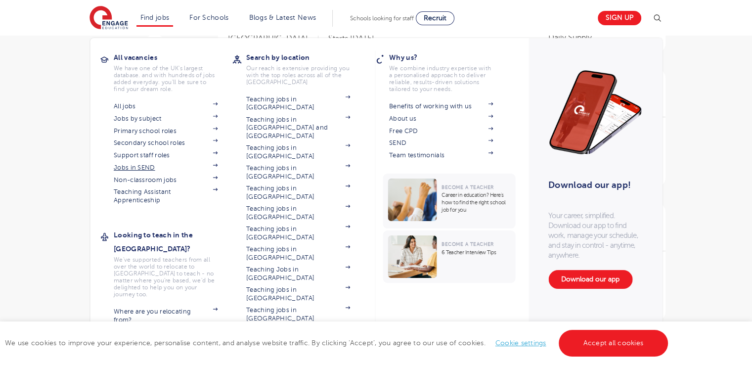 This screenshot has width=752, height=365. What do you see at coordinates (590, 279) in the screenshot?
I see `a: Download our app` at bounding box center [590, 279].